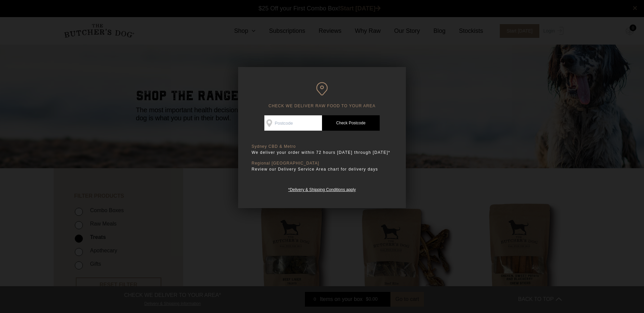 This screenshot has height=313, width=644. Describe the element at coordinates (322, 189) in the screenshot. I see `a: *Delivery & Shipping Conditions apply` at that location.